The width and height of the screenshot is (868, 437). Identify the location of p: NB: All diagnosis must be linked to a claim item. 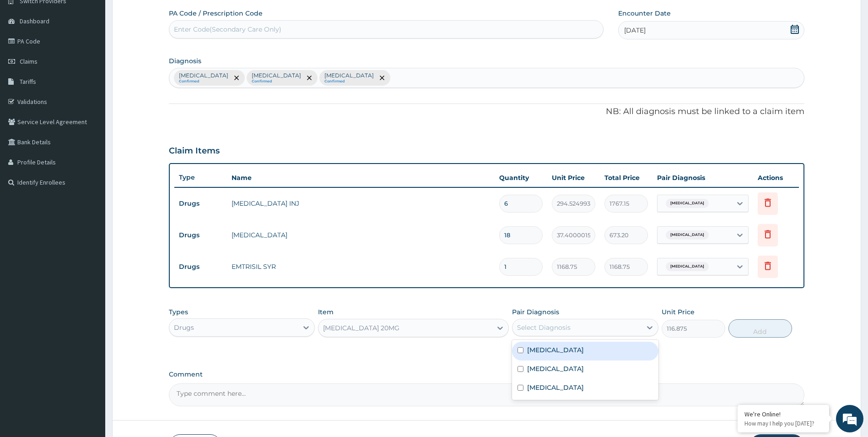
(487, 112).